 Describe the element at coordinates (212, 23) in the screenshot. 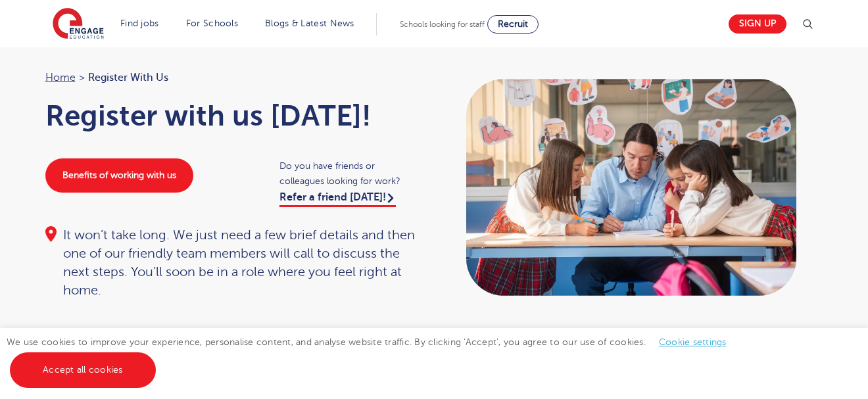

I see `a: For Schools` at that location.